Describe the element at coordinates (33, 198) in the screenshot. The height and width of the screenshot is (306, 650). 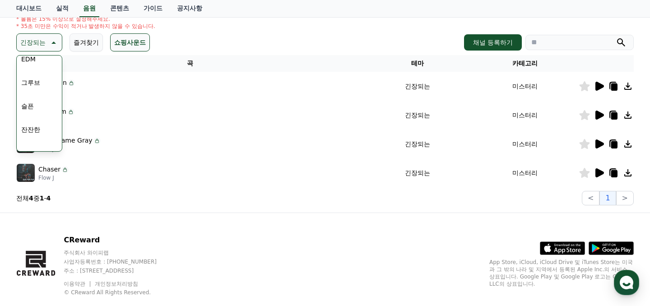
I see `p: 전체 중 -` at that location.